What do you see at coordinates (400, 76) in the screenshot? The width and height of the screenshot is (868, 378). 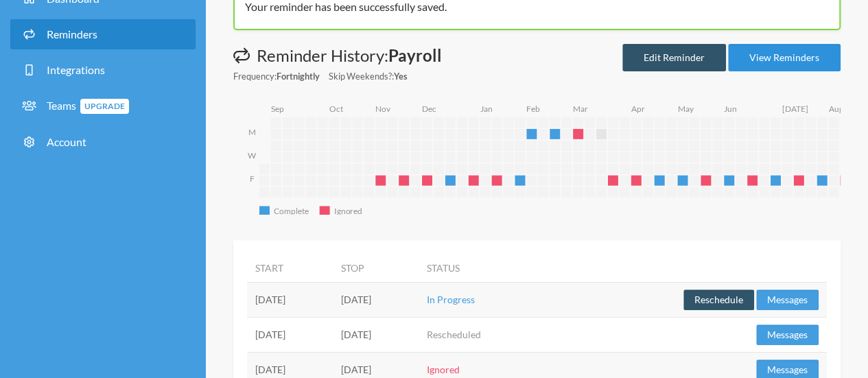 I see `strong: Yes` at bounding box center [400, 76].